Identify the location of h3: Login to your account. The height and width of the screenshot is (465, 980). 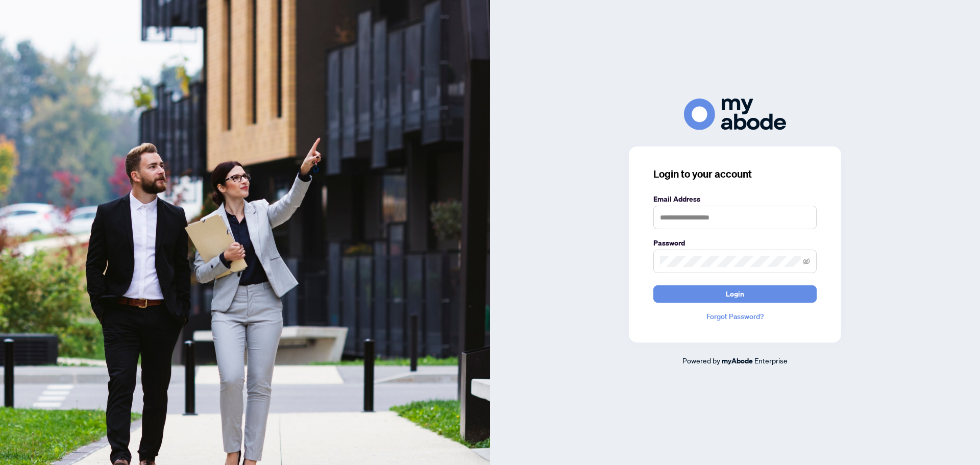
(735, 174).